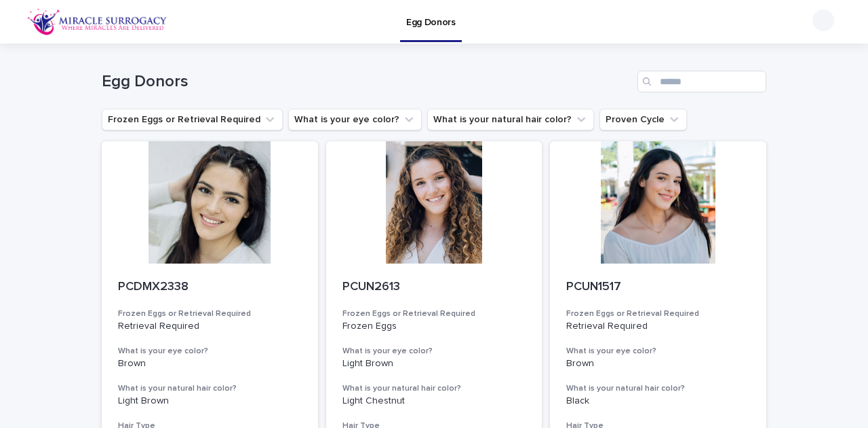 This screenshot has width=868, height=428. Describe the element at coordinates (510, 119) in the screenshot. I see `button: What is your natural hair color?` at that location.